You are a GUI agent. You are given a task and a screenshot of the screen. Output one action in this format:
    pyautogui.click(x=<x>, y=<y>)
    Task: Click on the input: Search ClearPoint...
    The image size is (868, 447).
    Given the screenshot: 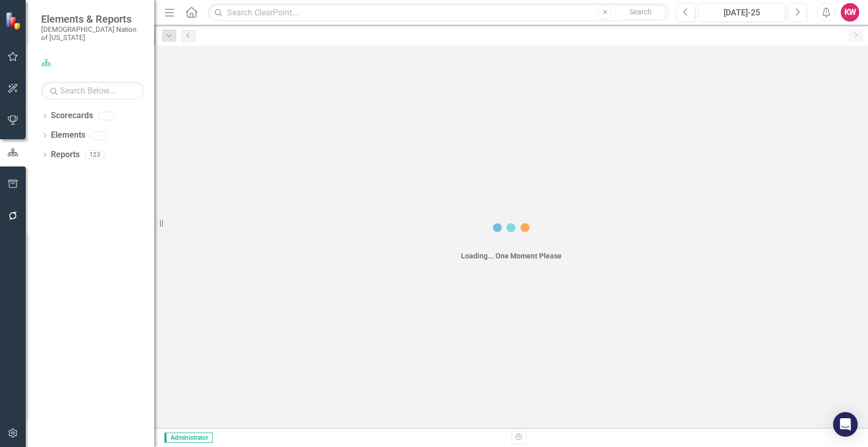 What is the action you would take?
    pyautogui.click(x=438, y=13)
    